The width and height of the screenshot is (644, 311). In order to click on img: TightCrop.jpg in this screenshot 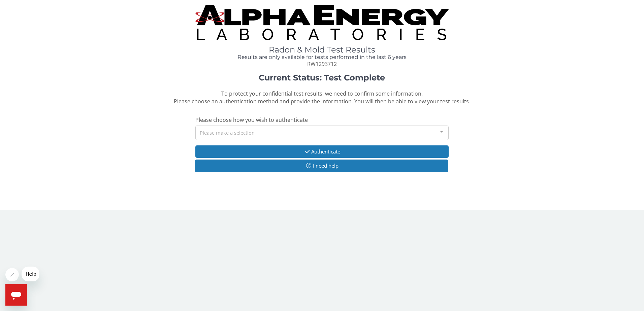, I will do `click(322, 23)`.